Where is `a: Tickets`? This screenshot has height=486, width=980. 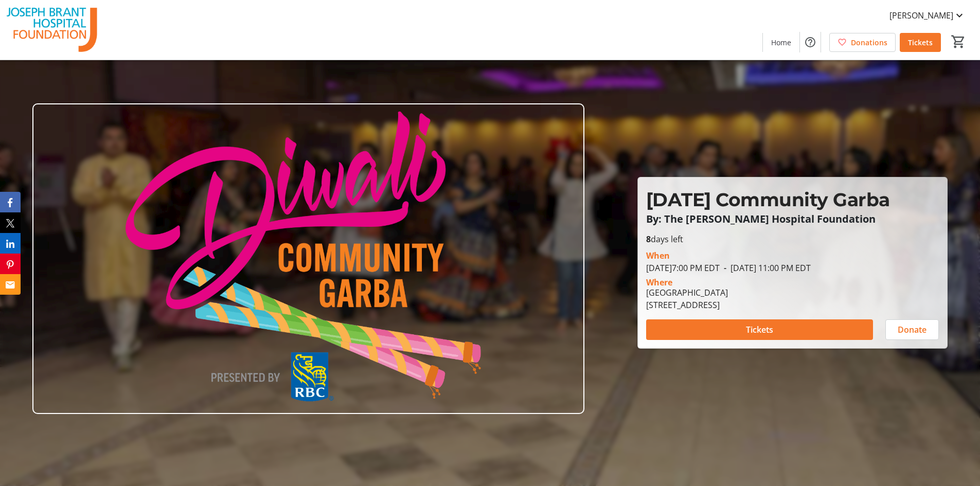
a: Tickets is located at coordinates (921, 42).